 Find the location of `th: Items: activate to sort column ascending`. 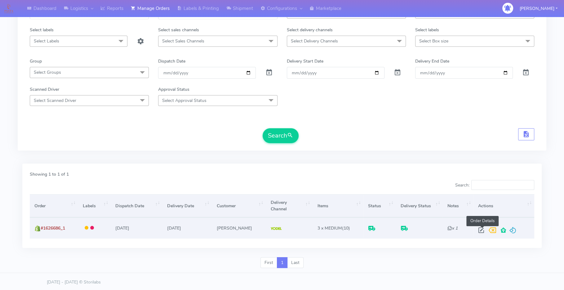

th: Items: activate to sort column ascending is located at coordinates (338, 206).